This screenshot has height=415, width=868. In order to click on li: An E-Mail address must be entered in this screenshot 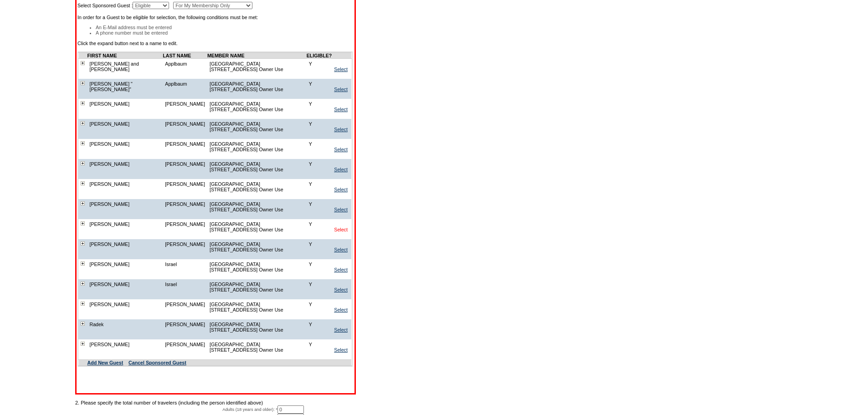, I will do `click(225, 28)`.